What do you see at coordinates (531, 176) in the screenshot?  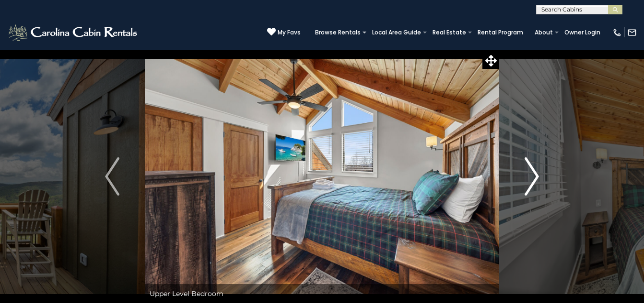 I see `button: Next` at bounding box center [531, 176].